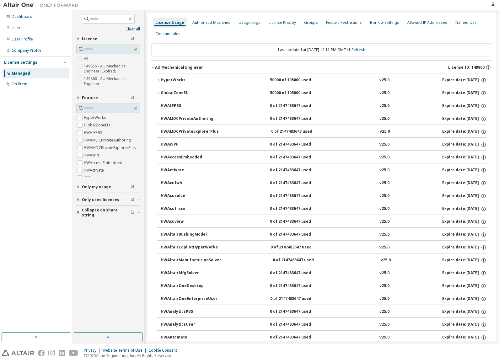 Image resolution: width=499 pixels, height=362 pixels. What do you see at coordinates (170, 23) in the screenshot?
I see `div: License Usage` at bounding box center [170, 23].